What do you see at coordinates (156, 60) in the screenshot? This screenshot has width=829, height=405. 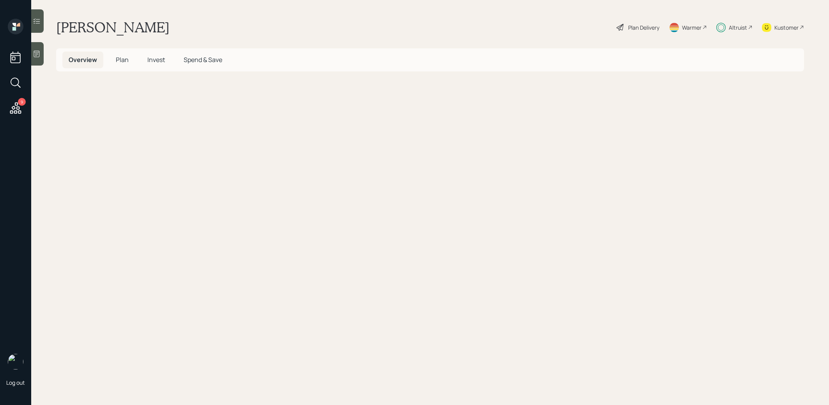 I see `span: Invest` at bounding box center [156, 60].